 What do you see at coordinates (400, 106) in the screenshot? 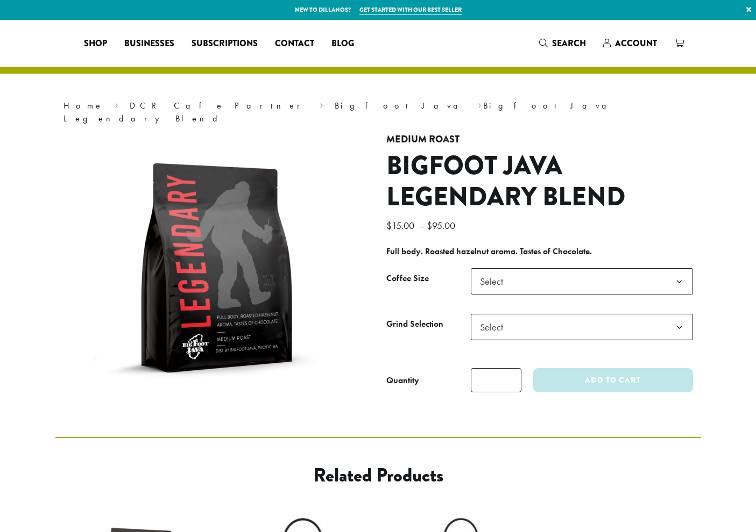
I see `a: Bigfoot Java` at bounding box center [400, 106].